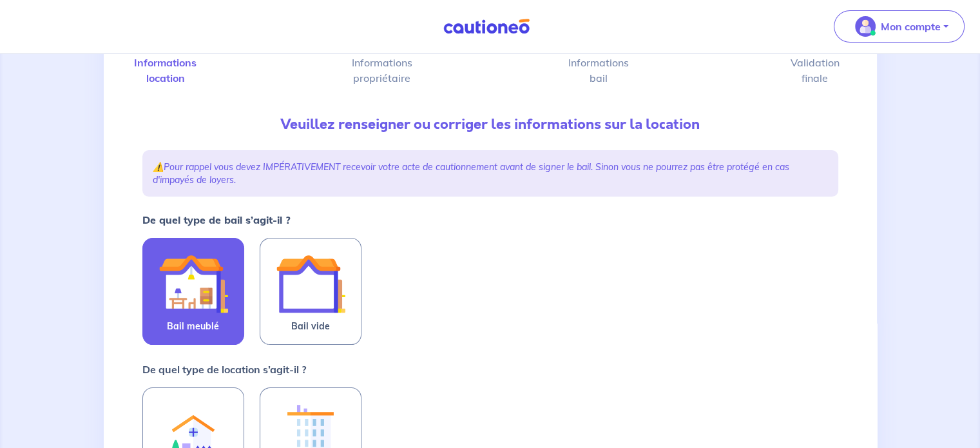 The height and width of the screenshot is (448, 980). I want to click on label: Validation finale, so click(815, 71).